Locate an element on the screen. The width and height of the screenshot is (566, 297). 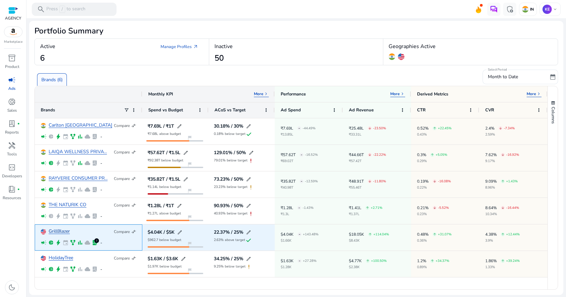
p: -23.50% is located at coordinates (379, 128).